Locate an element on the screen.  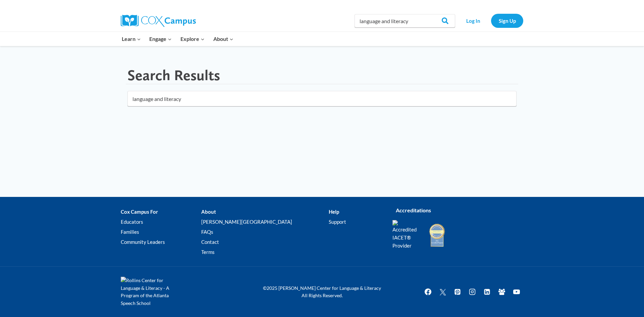
span: Explore is located at coordinates (192, 39).